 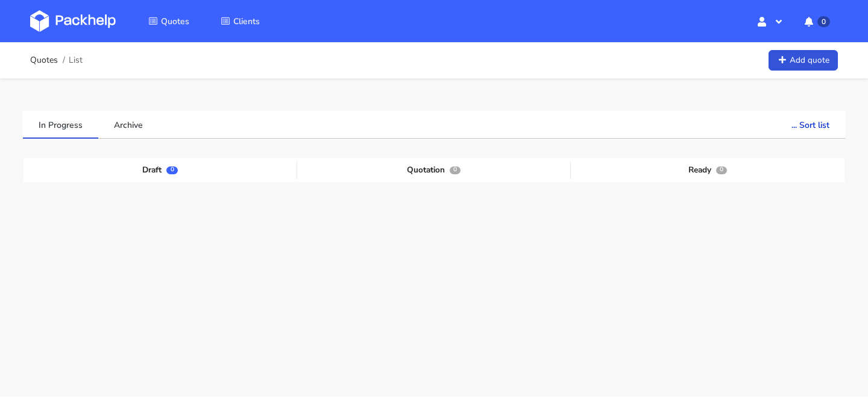 I want to click on img: Dashboard, so click(x=73, y=21).